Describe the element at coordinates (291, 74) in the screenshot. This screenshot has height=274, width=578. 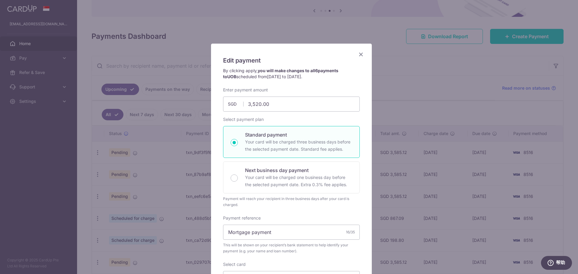
I see `p: By clicking apply, scheduled from .` at that location.